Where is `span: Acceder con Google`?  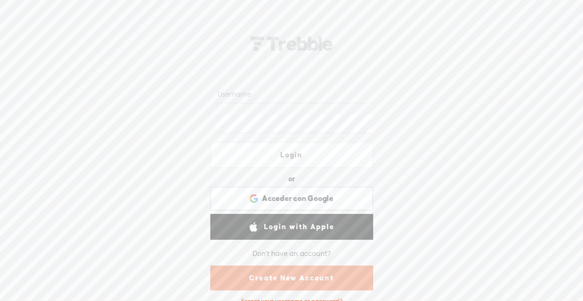 span: Acceder con Google is located at coordinates (297, 198).